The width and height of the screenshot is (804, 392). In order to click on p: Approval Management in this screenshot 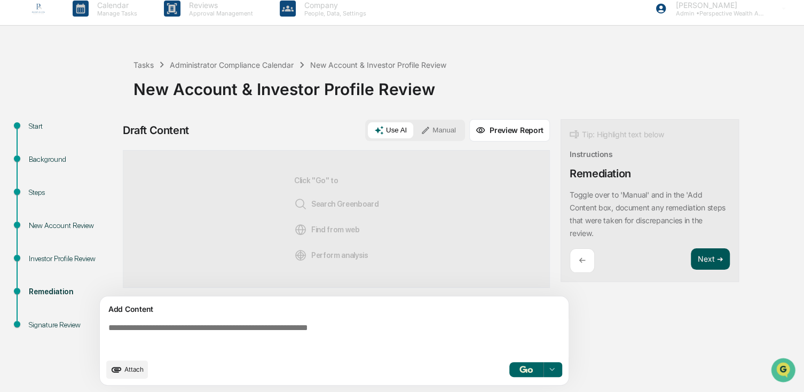, I will do `click(219, 13)`.